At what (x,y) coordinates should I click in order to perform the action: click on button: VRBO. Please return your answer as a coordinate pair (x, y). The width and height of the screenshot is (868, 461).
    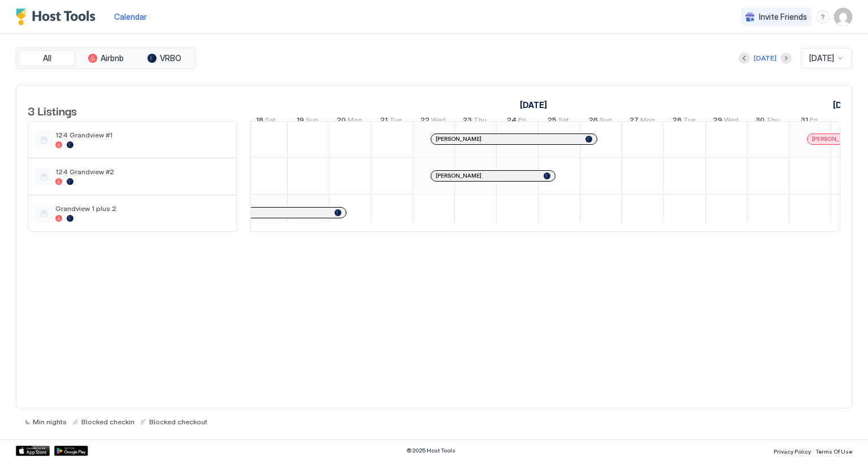
    Looking at the image, I should click on (164, 58).